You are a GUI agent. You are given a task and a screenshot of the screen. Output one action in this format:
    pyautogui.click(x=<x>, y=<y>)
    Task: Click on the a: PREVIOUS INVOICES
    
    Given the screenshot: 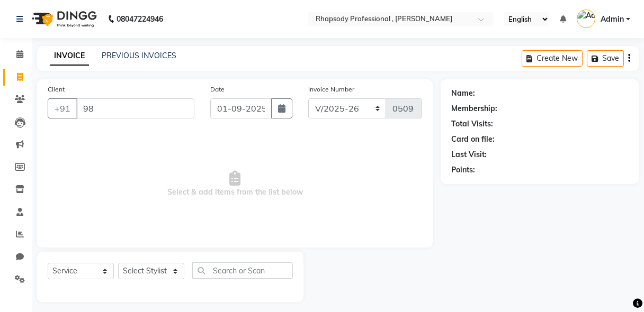 What is the action you would take?
    pyautogui.click(x=139, y=56)
    